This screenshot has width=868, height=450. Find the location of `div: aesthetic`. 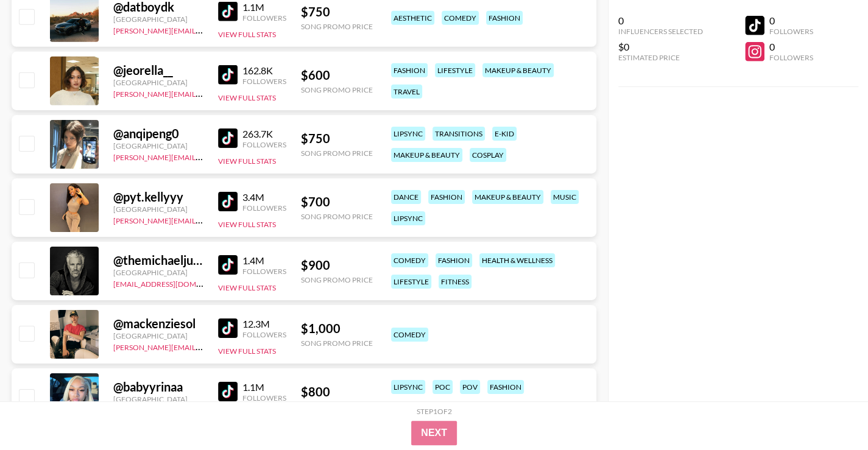

div: aesthetic is located at coordinates (412, 17).